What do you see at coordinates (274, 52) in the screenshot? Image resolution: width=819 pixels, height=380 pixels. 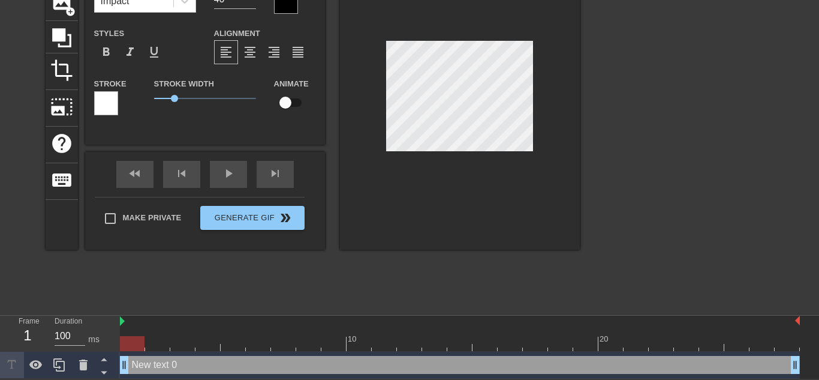 I see `span: format_align_right` at bounding box center [274, 52].